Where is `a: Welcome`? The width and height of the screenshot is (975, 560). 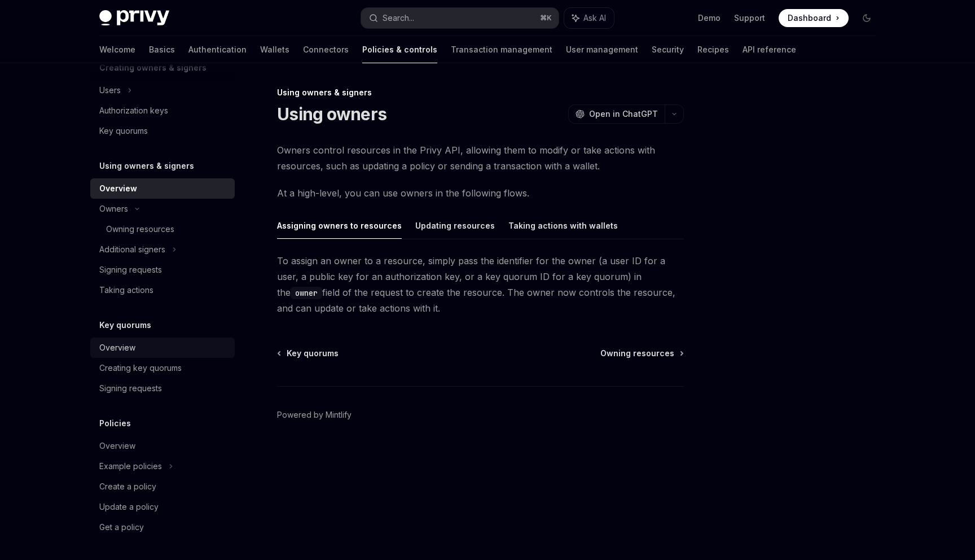
a: Welcome is located at coordinates (117, 49).